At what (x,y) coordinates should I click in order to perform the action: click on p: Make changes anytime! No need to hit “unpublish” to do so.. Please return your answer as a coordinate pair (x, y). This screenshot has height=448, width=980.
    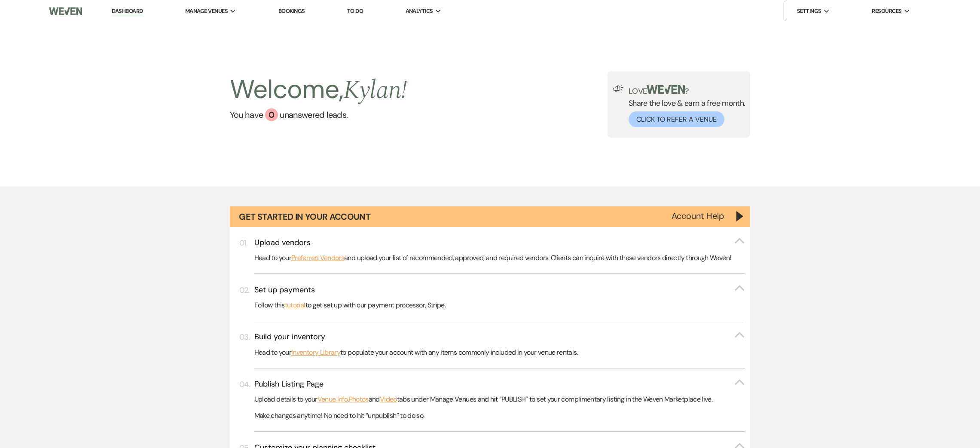
    Looking at the image, I should click on (500, 416).